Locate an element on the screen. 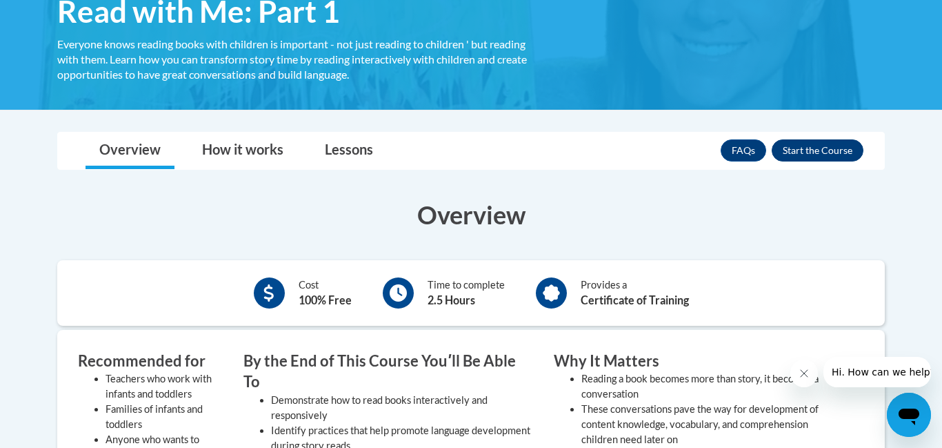  a: FAQs is located at coordinates (743, 150).